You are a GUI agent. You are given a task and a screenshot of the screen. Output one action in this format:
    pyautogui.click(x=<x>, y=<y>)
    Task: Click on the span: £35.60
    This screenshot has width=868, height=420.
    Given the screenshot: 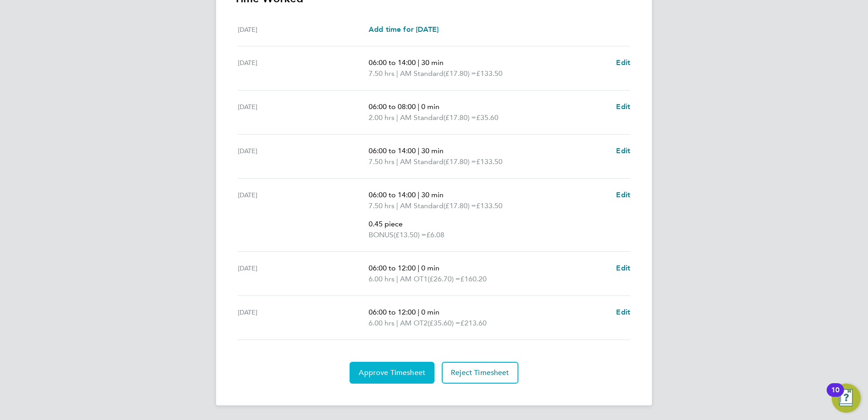 What is the action you would take?
    pyautogui.click(x=487, y=117)
    